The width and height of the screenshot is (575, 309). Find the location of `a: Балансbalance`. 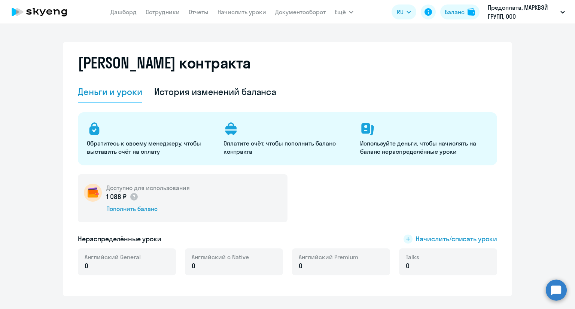

a: Балансbalance is located at coordinates (459, 12).